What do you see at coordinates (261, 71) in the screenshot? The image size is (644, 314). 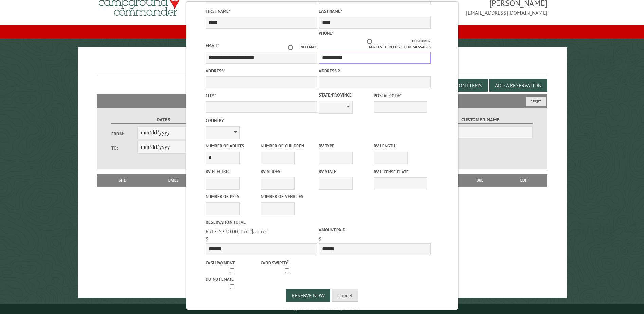 I see `label: Address` at bounding box center [261, 71].